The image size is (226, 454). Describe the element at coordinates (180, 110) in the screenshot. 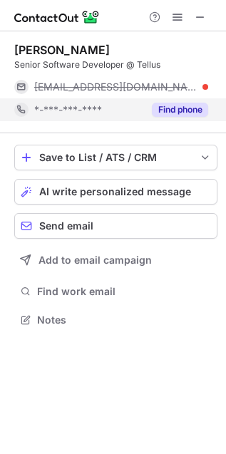

I see `button: Reveal Button` at that location.